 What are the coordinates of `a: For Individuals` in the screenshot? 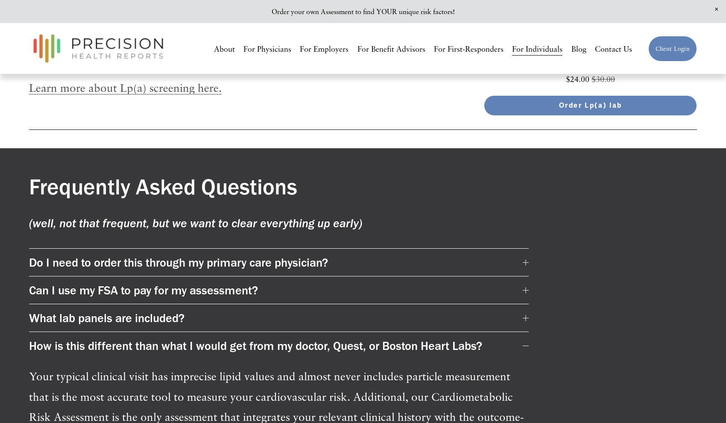 It's located at (537, 49).